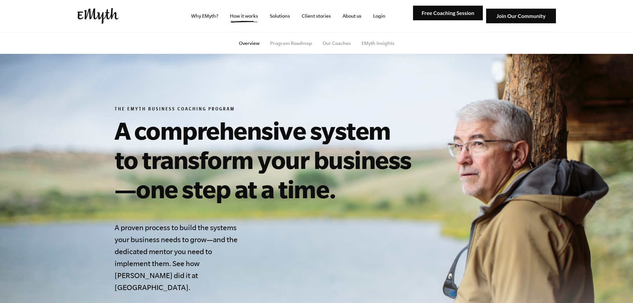 This screenshot has height=303, width=633. What do you see at coordinates (378, 43) in the screenshot?
I see `a: EMyth Insights` at bounding box center [378, 43].